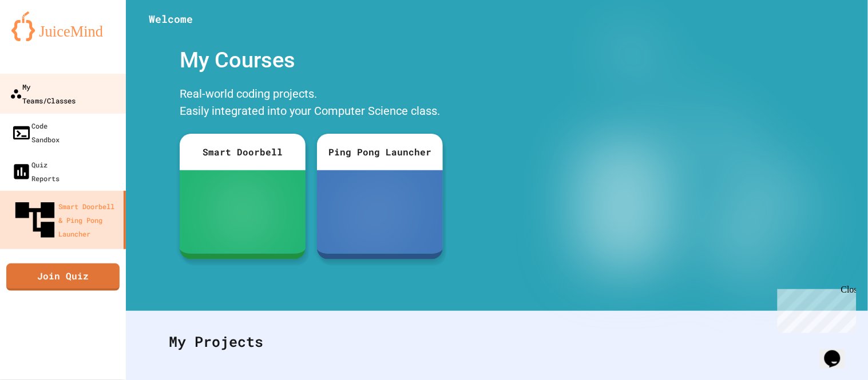  What do you see at coordinates (312, 104) in the screenshot?
I see `div: Real-world coding projects. Easily integrated into your Computer Science class.` at bounding box center [312, 104].